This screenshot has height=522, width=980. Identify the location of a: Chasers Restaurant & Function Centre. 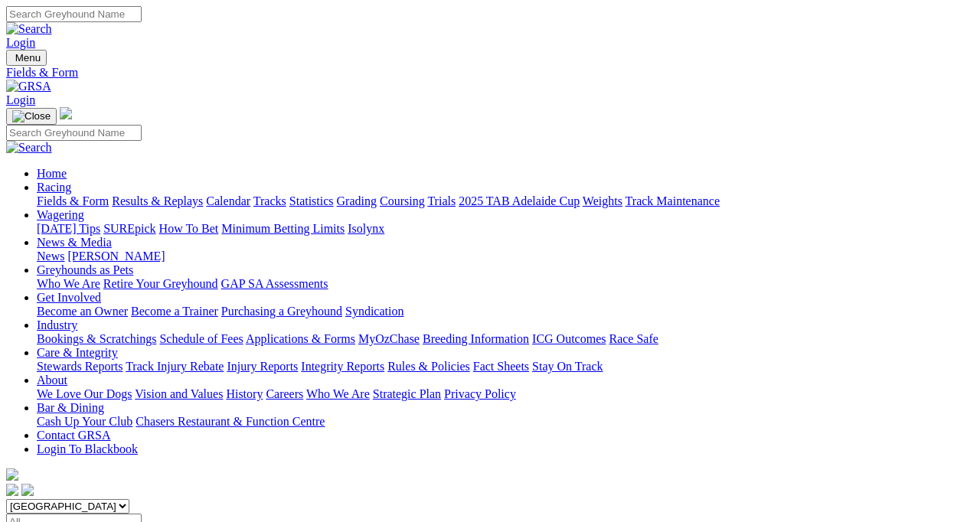
(230, 421).